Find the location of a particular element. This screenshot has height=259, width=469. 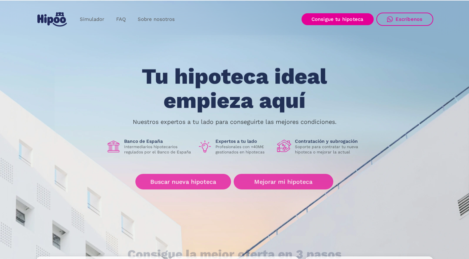

p: Soporte para contratar tu nueva hipoteca o mejorar la actual is located at coordinates (329, 149).